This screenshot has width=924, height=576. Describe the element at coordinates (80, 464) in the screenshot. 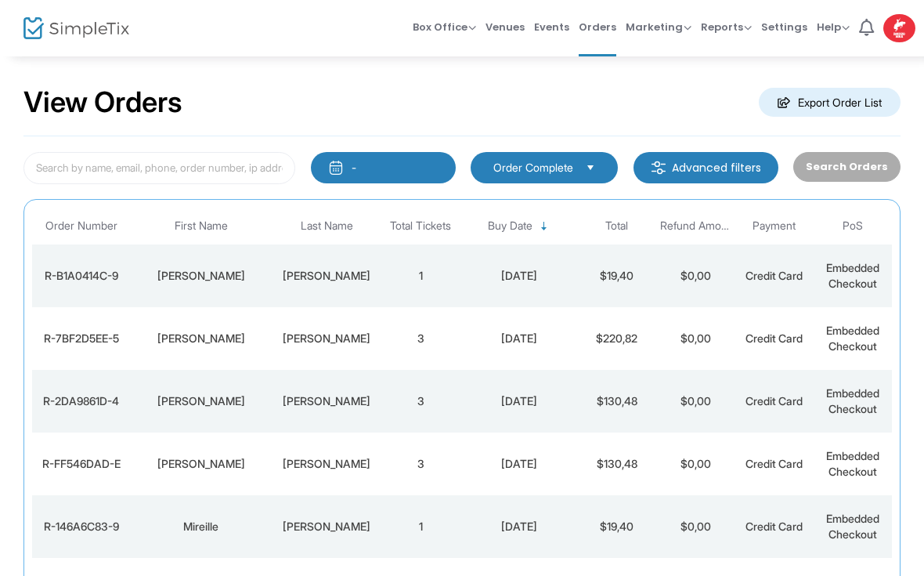

I see `div: R-FF546DAD-E` at that location.